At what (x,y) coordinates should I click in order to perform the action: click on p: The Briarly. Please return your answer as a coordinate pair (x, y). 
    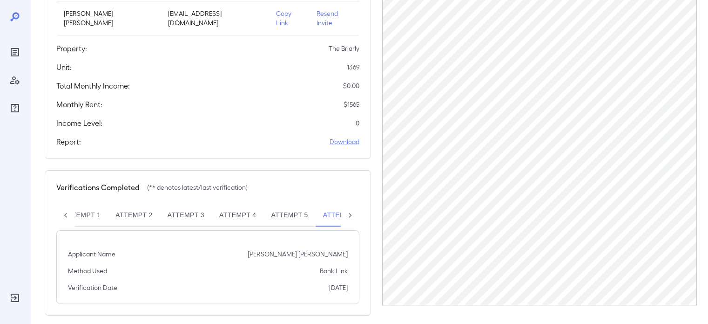
    Looking at the image, I should click on (344, 48).